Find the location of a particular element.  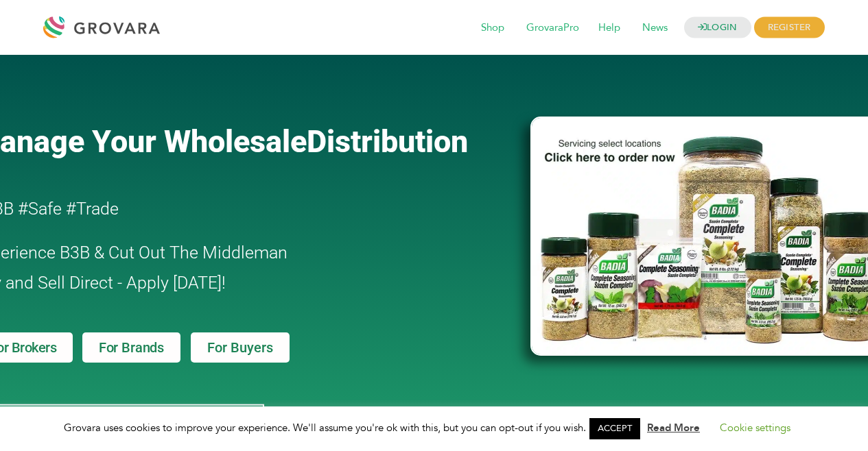

span: Distribution is located at coordinates (387, 141).